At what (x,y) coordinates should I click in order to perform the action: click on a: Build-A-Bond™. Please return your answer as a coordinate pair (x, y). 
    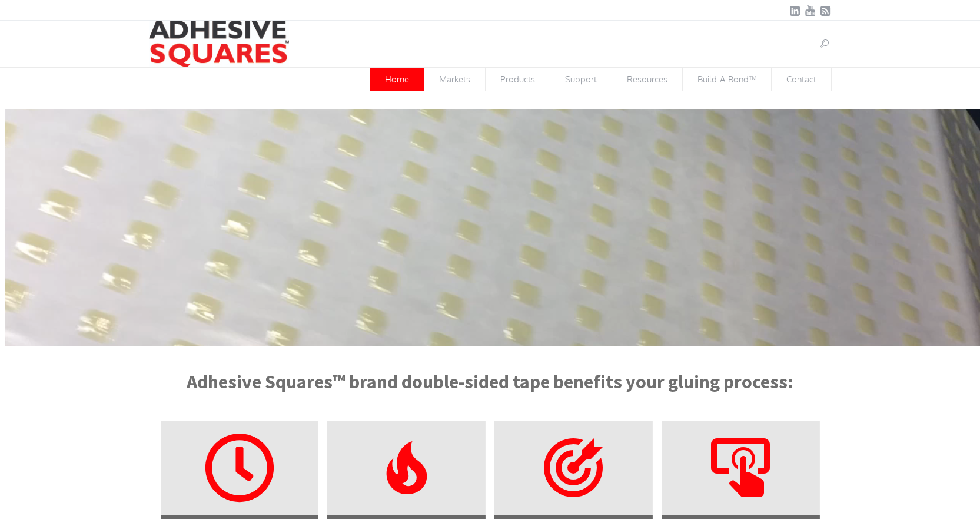
    Looking at the image, I should click on (727, 79).